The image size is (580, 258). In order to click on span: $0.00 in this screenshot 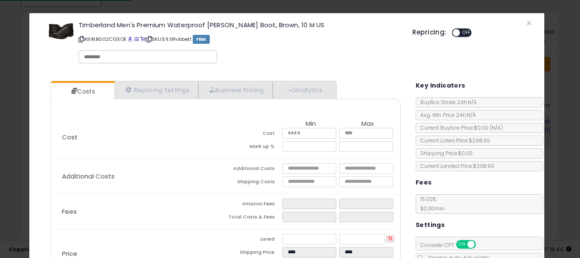, I will do `click(489, 127)`.